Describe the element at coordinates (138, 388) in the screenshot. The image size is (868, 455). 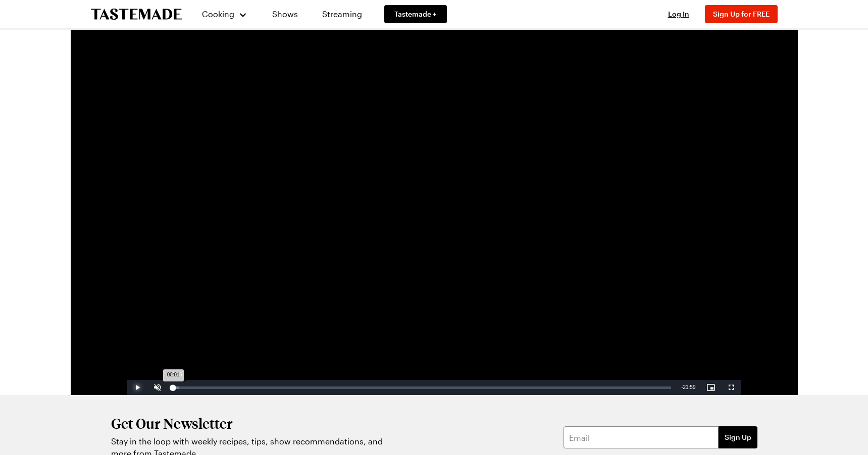
I see `button: Play` at that location.